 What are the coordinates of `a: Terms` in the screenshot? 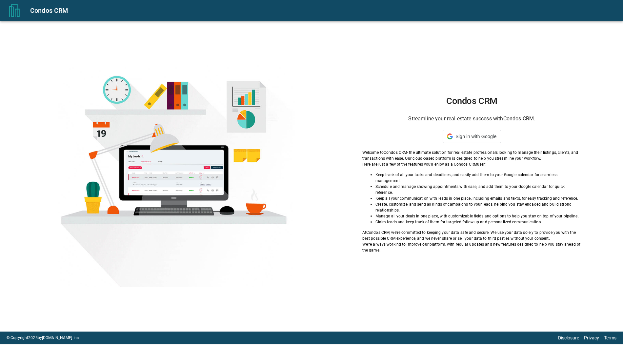 It's located at (610, 338).